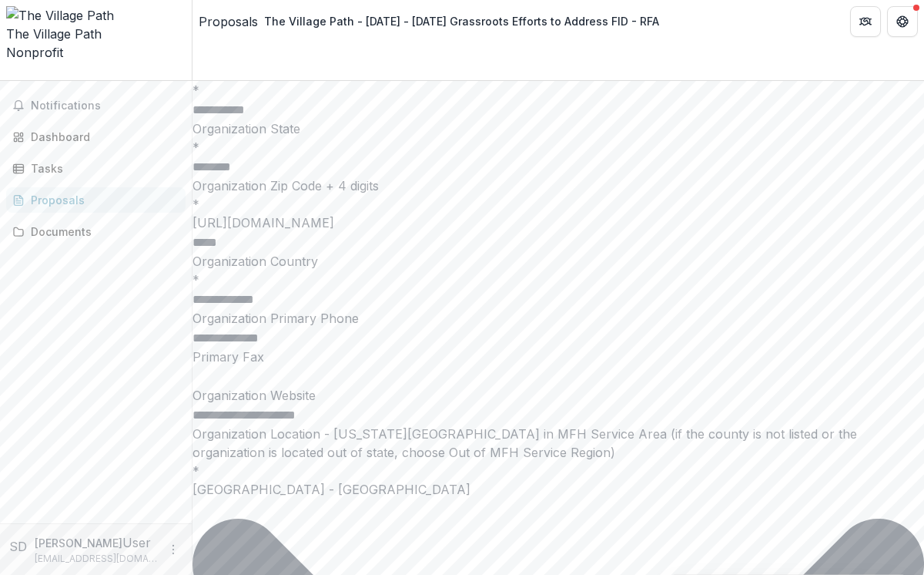  What do you see at coordinates (96, 136) in the screenshot?
I see `a: Dashboard` at bounding box center [96, 136].